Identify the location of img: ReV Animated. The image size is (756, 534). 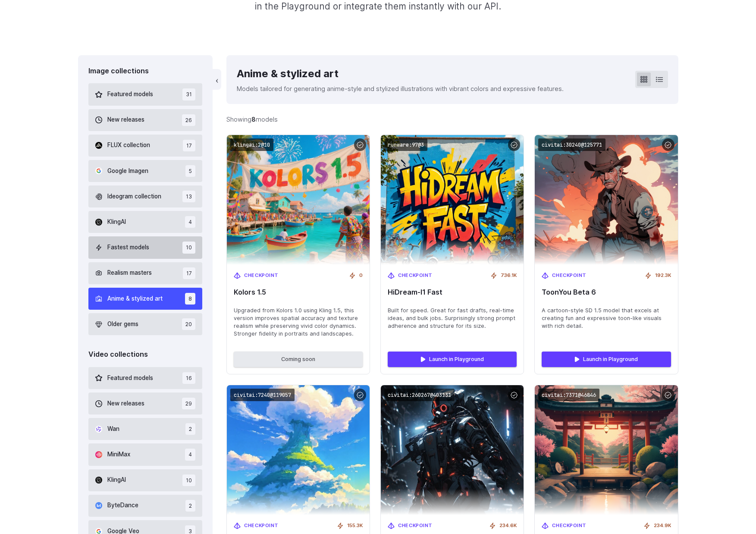
(606, 450).